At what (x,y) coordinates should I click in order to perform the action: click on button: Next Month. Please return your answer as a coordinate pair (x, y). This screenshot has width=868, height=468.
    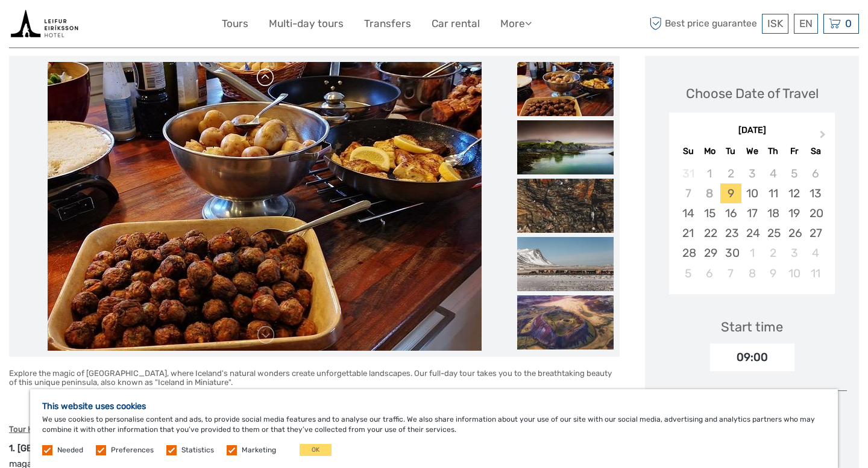
    Looking at the image, I should click on (824, 137).